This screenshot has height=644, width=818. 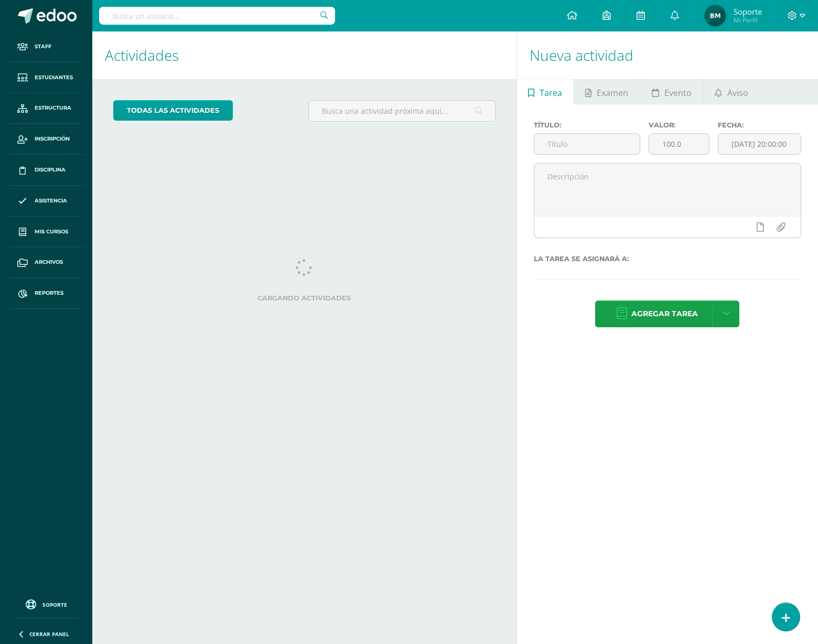 I want to click on span: Estructura, so click(x=53, y=108).